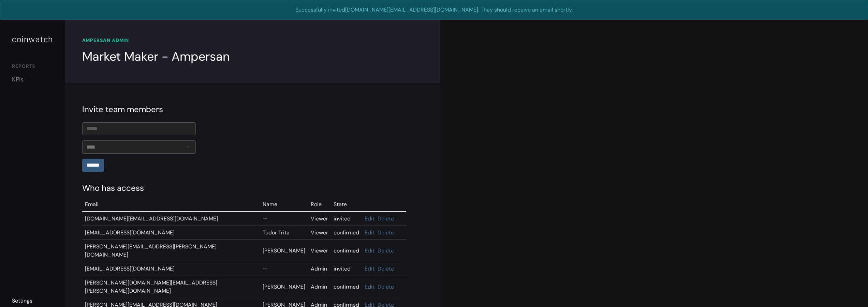 The image size is (868, 307). What do you see at coordinates (253, 109) in the screenshot?
I see `div: Invite team members` at bounding box center [253, 109].